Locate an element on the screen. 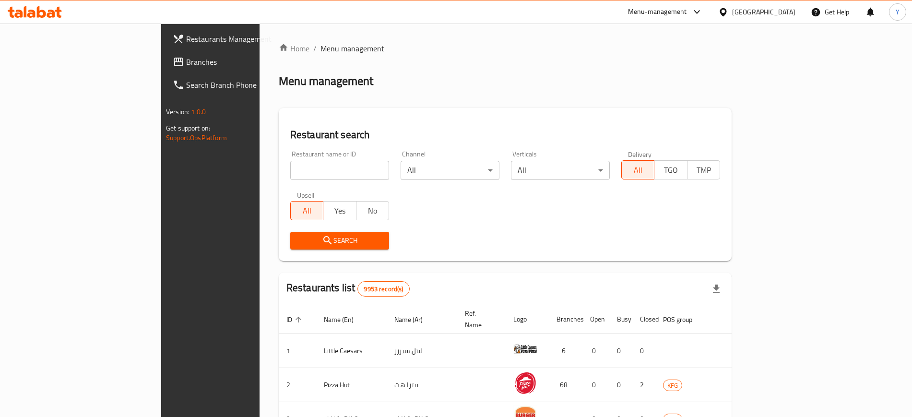  a: Search Branch Phone is located at coordinates (239, 85).